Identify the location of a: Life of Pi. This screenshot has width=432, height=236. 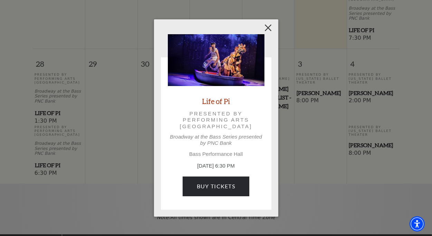
(216, 101).